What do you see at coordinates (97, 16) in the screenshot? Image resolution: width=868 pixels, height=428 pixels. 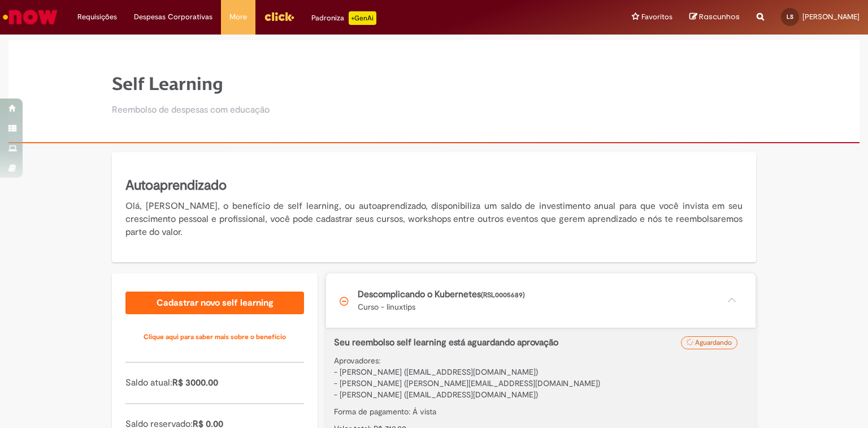 I see `span: Requisições` at bounding box center [97, 16].